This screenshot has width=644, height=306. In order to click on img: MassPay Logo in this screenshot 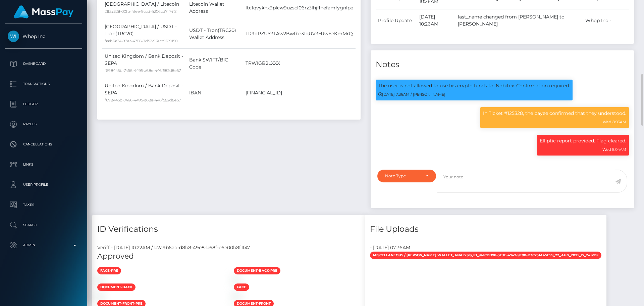, I will do `click(43, 12)`.